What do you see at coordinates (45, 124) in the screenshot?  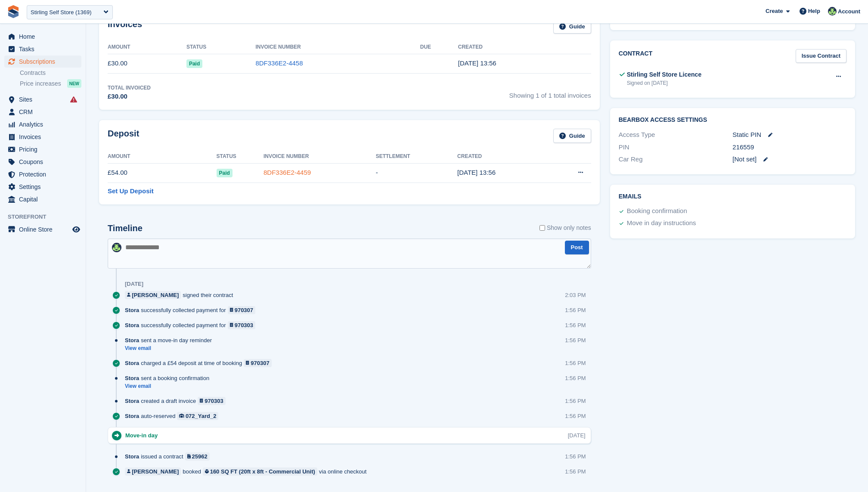 I see `span: Analytics` at bounding box center [45, 124].